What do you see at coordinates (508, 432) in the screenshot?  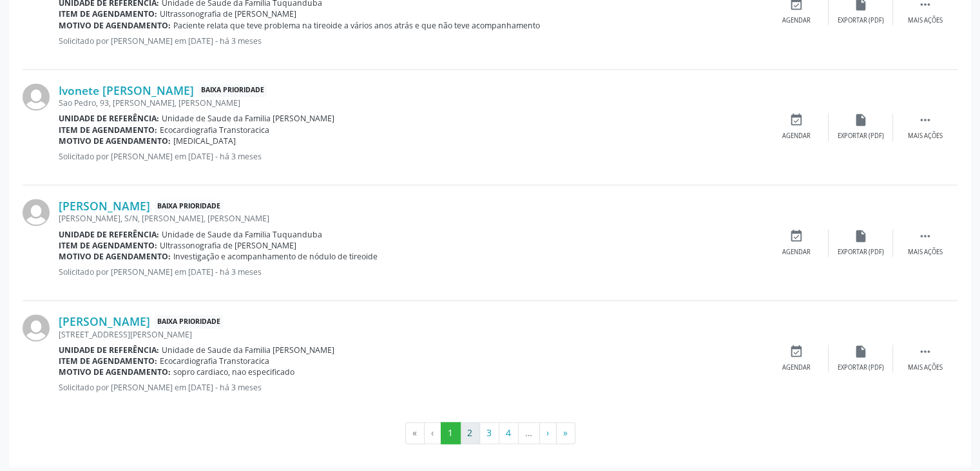 I see `button: Go to page 4` at bounding box center [508, 432].